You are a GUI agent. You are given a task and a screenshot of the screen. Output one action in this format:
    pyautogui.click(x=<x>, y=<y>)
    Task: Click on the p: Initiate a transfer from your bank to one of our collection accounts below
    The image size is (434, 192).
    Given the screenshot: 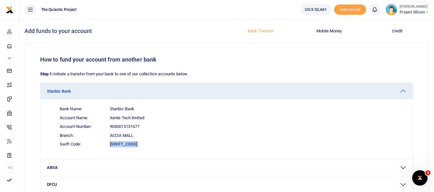 What is the action you would take?
    pyautogui.click(x=226, y=74)
    